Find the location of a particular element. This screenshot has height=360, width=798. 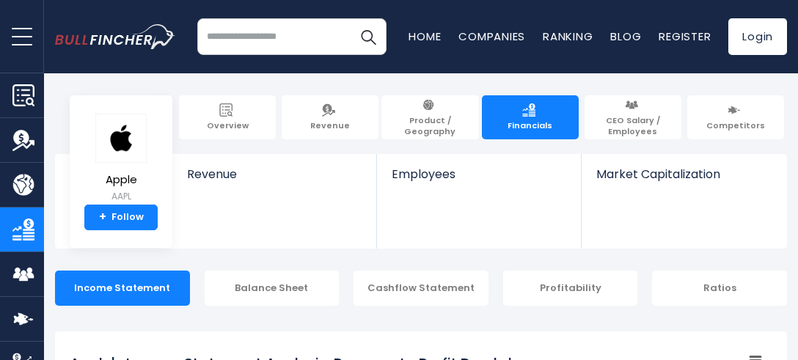

div: Income Statement is located at coordinates (123, 288).